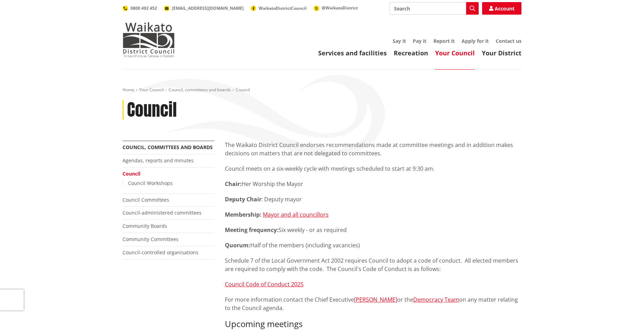 This screenshot has height=333, width=644. I want to click on a: Community Boards, so click(145, 225).